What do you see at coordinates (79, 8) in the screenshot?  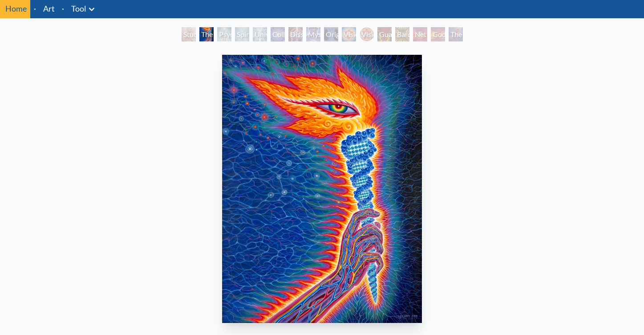 I see `a: Tool` at bounding box center [79, 8].